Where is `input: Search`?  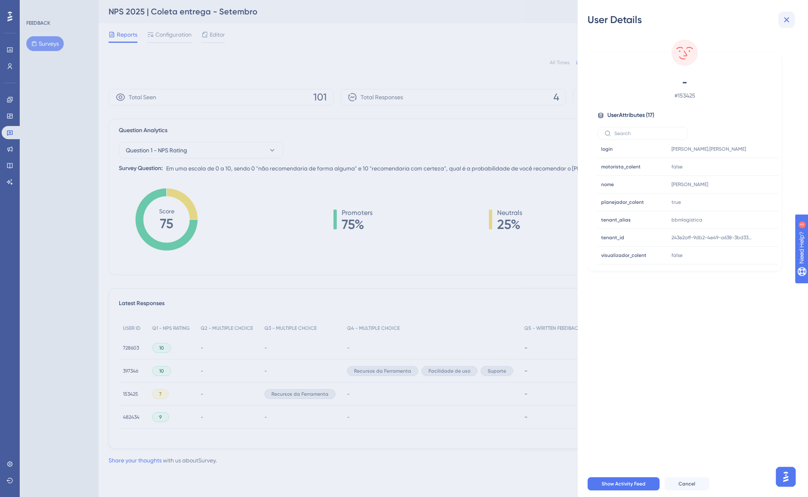
input: Search is located at coordinates (648, 133).